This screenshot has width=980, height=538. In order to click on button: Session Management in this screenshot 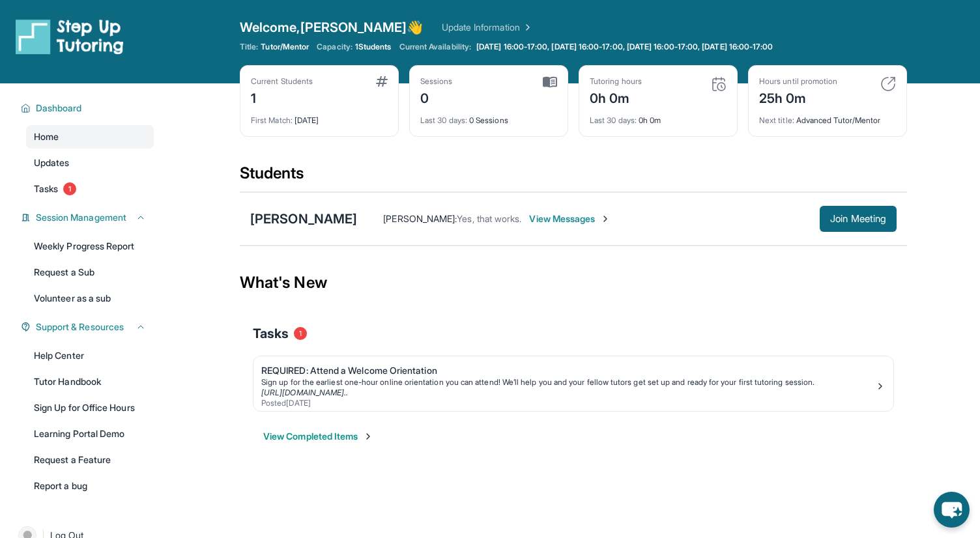, I will do `click(88, 218)`.